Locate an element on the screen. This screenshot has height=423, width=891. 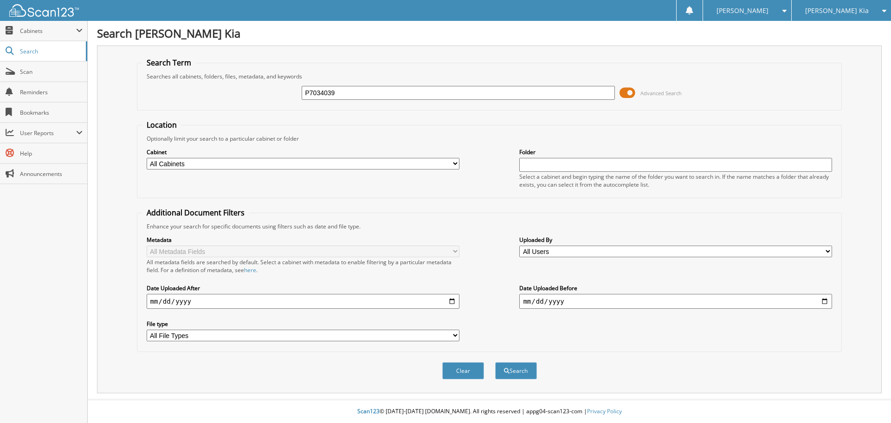
legend: Search Term is located at coordinates (169, 63).